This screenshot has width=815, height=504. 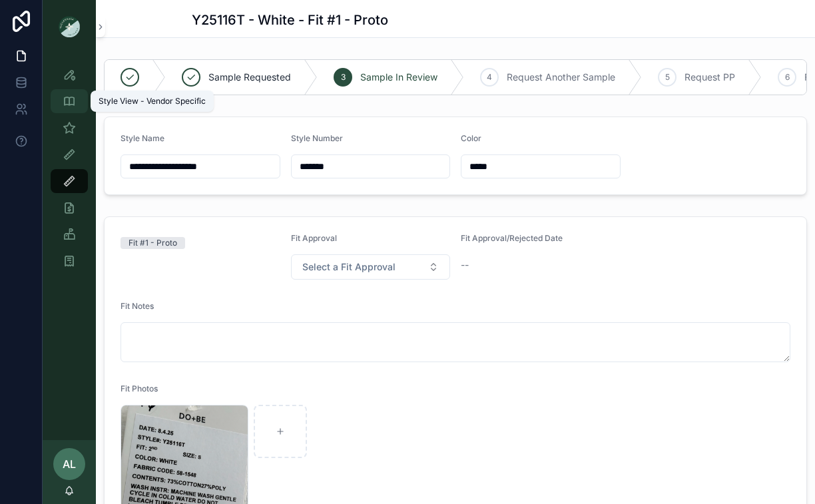 What do you see at coordinates (249, 77) in the screenshot?
I see `span: Sample Requested` at bounding box center [249, 77].